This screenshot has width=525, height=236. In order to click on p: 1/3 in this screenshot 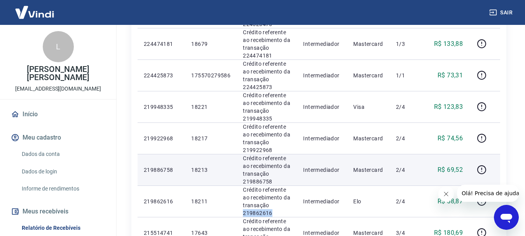, I will do `click(407, 44)`.